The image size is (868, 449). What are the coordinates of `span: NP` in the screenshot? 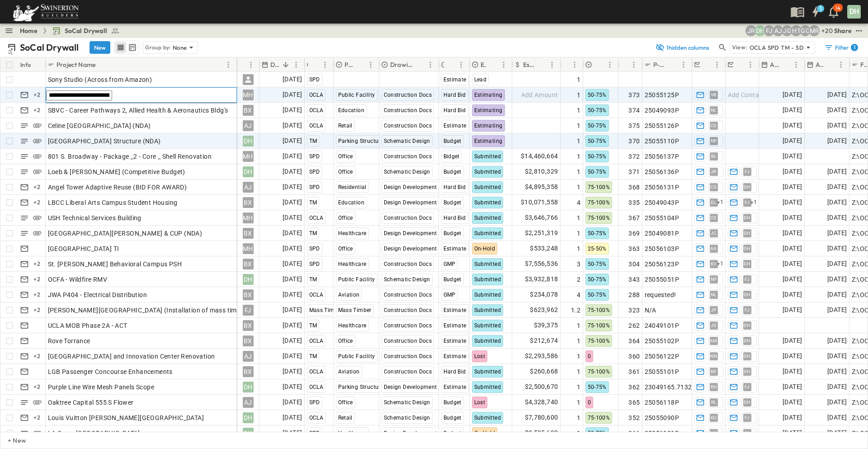 It's located at (714, 141).